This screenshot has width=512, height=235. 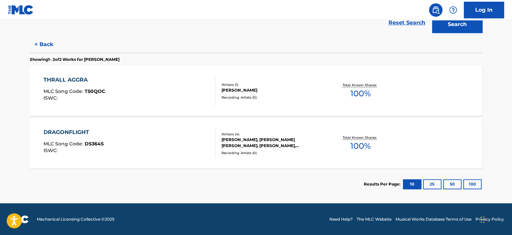 What do you see at coordinates (383, 184) in the screenshot?
I see `p: Results Per Page:` at bounding box center [383, 184].